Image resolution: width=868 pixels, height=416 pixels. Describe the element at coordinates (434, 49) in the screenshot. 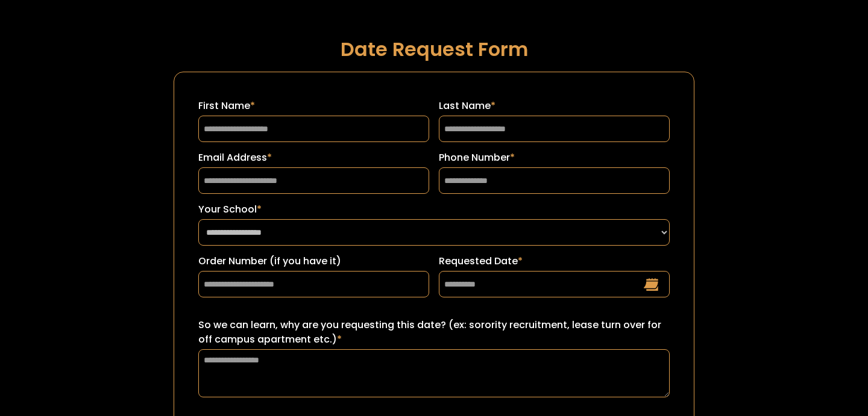

I see `h1: Date Request Form` at that location.